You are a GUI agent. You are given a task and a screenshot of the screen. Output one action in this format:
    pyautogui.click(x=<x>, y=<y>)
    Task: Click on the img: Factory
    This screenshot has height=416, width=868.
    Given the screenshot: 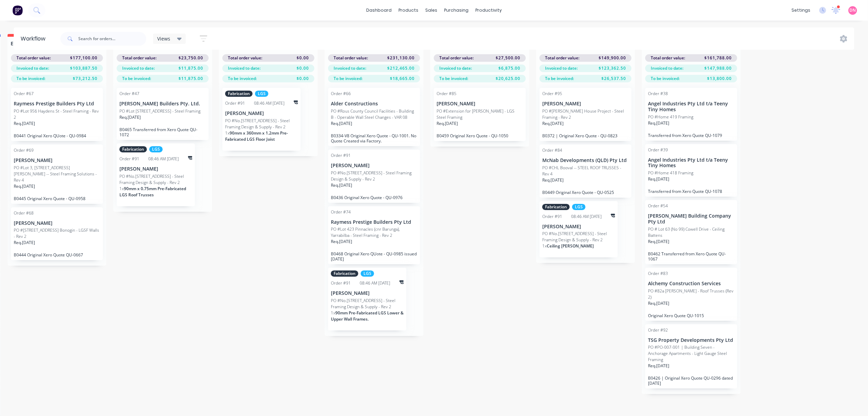 What is the action you would take?
    pyautogui.click(x=18, y=10)
    